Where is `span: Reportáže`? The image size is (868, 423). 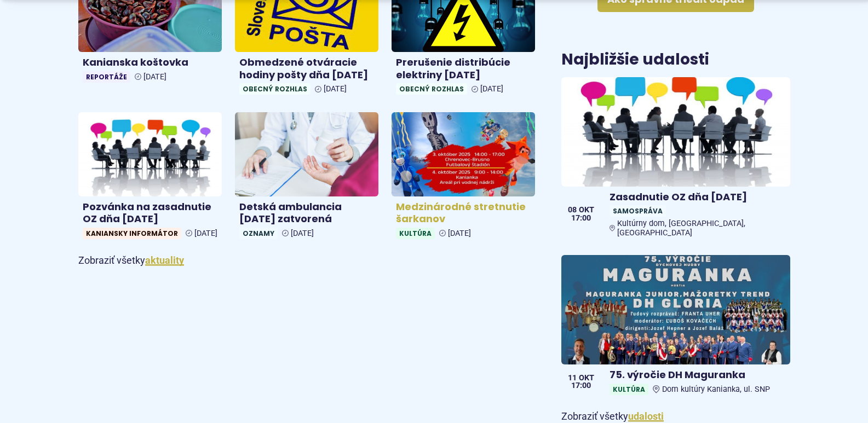 span: Reportáže is located at coordinates (106, 76).